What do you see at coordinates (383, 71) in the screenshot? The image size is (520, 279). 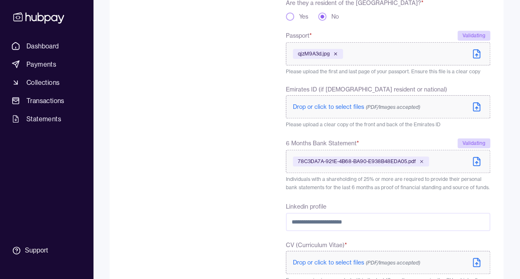 I see `span: Please upload the first and last page of your passport. Ensure this file is a clear copy` at bounding box center [383, 71].